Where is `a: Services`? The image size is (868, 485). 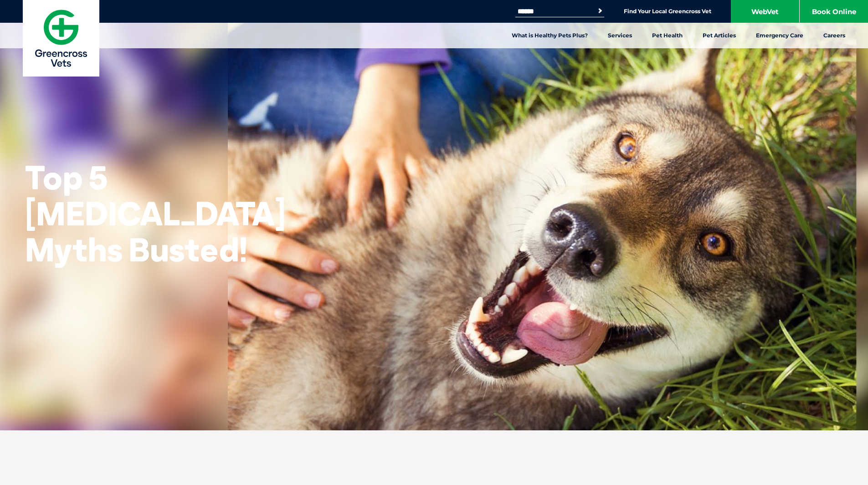 a: Services is located at coordinates (620, 35).